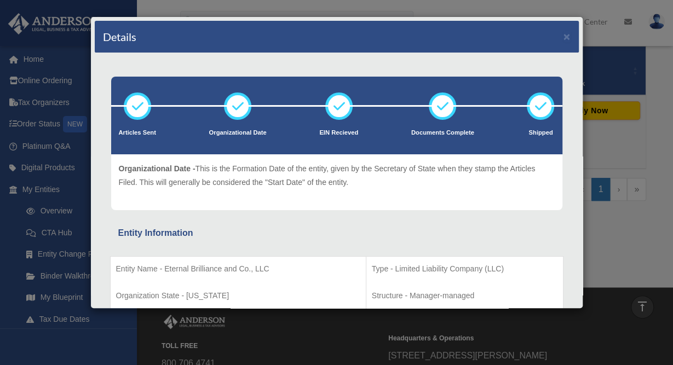 Image resolution: width=673 pixels, height=365 pixels. Describe the element at coordinates (443, 133) in the screenshot. I see `p: Documents Complete` at that location.